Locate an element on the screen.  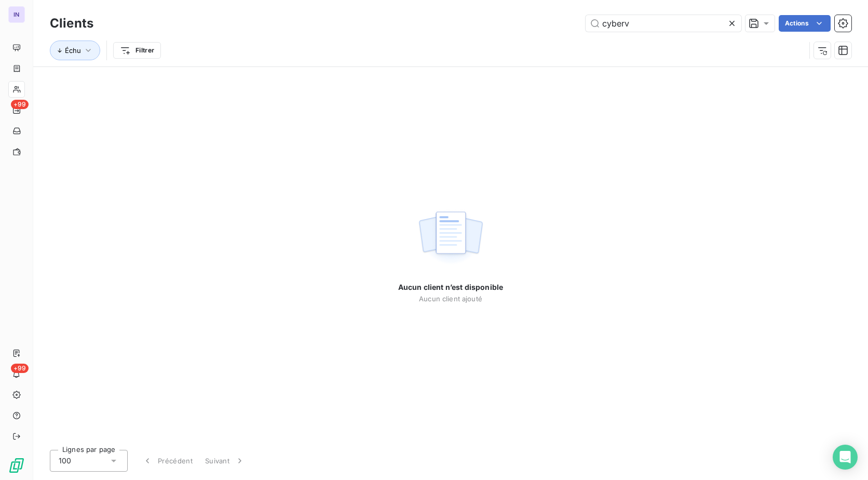
span: Aucun client n’est disponible is located at coordinates (451, 287).